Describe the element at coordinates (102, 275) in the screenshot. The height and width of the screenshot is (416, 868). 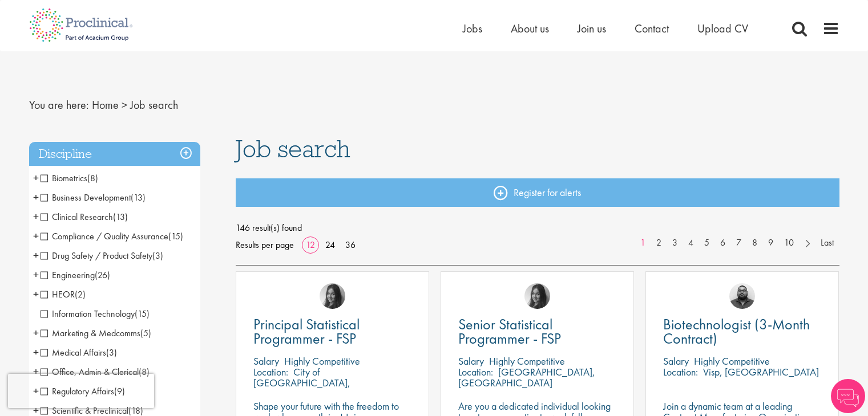
I see `span: (26)` at that location.